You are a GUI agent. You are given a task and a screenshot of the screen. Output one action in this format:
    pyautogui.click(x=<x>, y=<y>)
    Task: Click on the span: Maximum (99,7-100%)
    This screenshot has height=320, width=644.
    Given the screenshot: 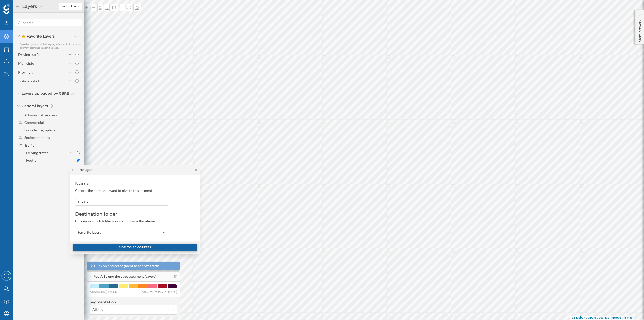 What is the action you would take?
    pyautogui.click(x=159, y=292)
    